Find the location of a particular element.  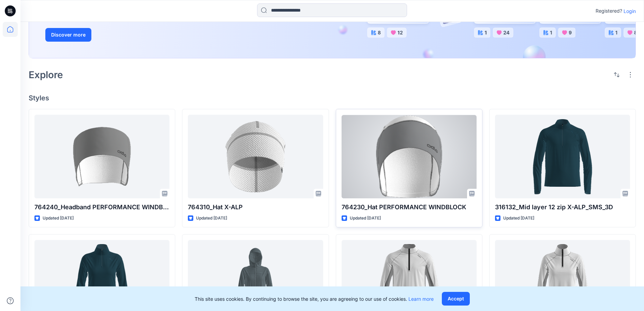

p: 764310_Hat X-ALP is located at coordinates (256, 207).